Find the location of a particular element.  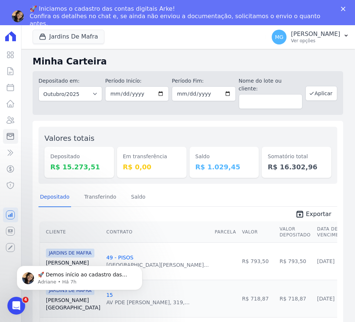

span: 4 is located at coordinates (26, 300).